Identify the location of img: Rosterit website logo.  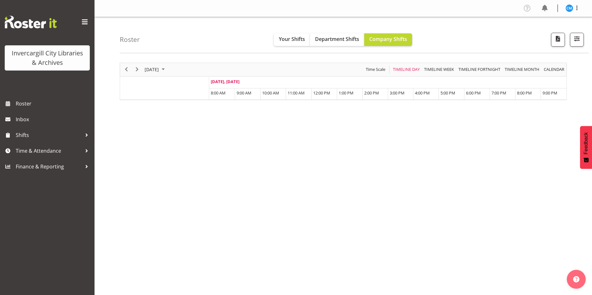
(31, 22).